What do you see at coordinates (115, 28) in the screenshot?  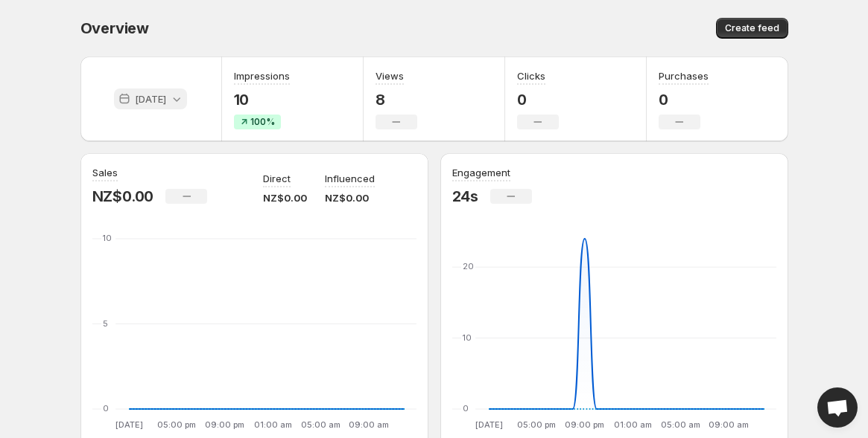 I see `span: Overview` at bounding box center [115, 28].